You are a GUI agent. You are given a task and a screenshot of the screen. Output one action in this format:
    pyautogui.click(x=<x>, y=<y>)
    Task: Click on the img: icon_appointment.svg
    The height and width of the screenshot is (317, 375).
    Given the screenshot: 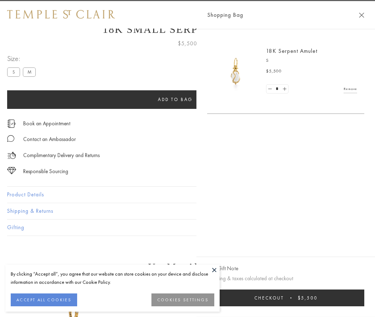 What is the action you would take?
    pyautogui.click(x=11, y=123)
    